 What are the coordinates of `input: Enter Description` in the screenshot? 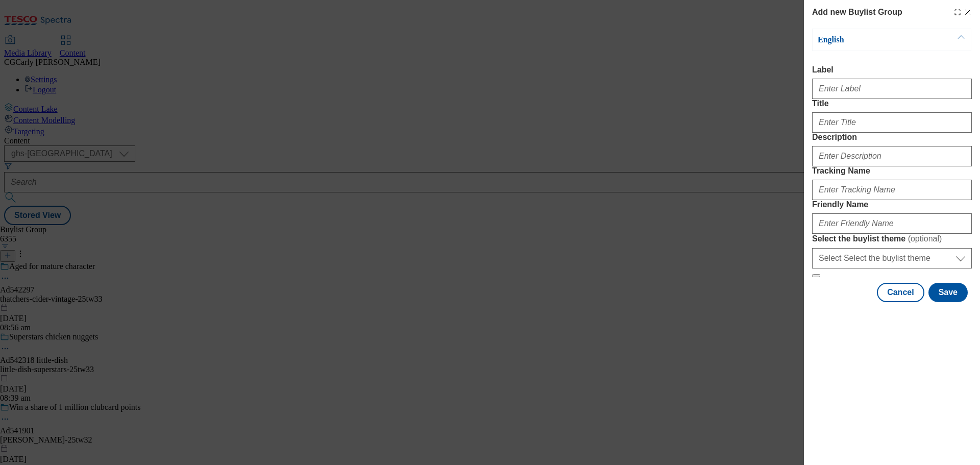 It's located at (892, 156).